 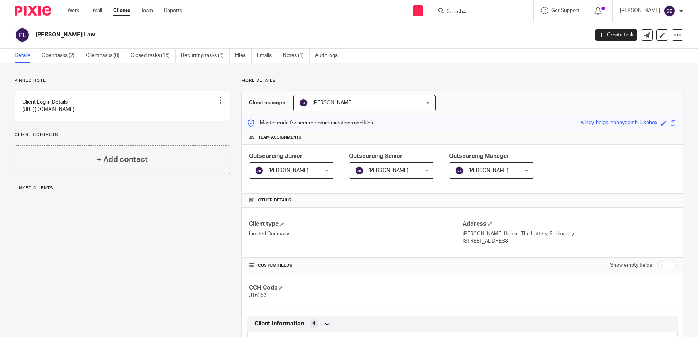 I want to click on span: Outsourcing Senior, so click(x=376, y=156).